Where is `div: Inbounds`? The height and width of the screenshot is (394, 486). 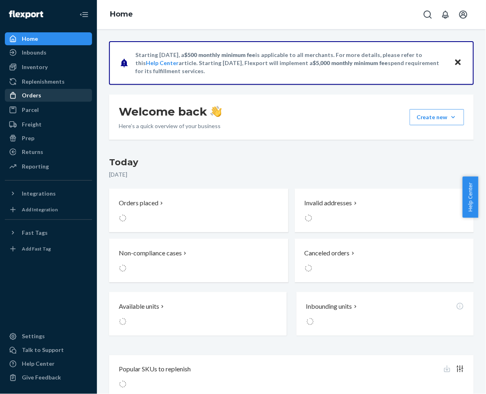
div: Inbounds is located at coordinates (34, 53).